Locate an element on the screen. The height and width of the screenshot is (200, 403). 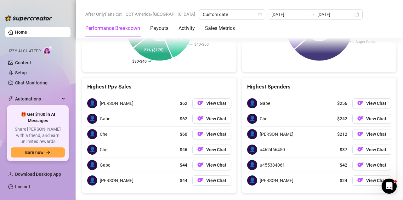
span: $24 is located at coordinates (343, 180).